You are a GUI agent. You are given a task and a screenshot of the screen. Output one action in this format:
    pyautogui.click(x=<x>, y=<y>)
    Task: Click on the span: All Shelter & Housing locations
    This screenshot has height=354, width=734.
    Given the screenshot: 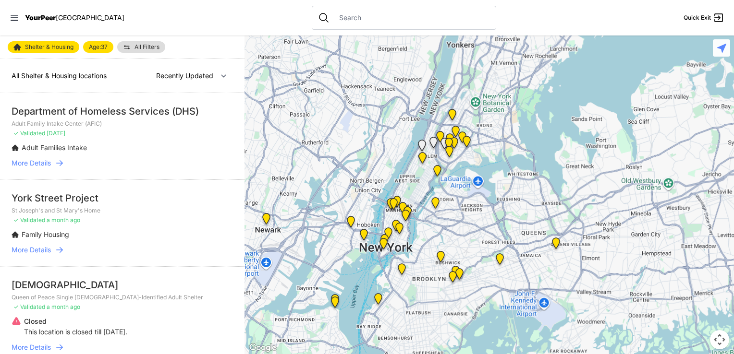 What is the action you would take?
    pyautogui.click(x=59, y=75)
    